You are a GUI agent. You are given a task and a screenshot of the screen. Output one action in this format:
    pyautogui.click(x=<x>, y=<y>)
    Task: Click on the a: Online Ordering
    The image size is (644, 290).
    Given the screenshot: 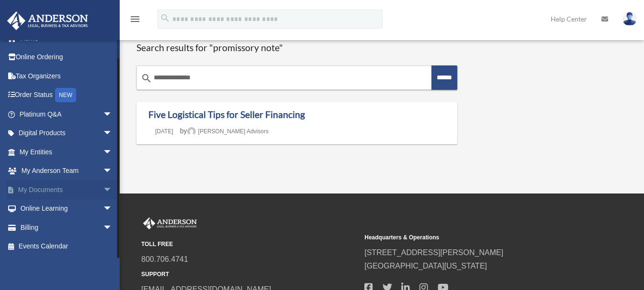 What is the action you would take?
    pyautogui.click(x=67, y=58)
    